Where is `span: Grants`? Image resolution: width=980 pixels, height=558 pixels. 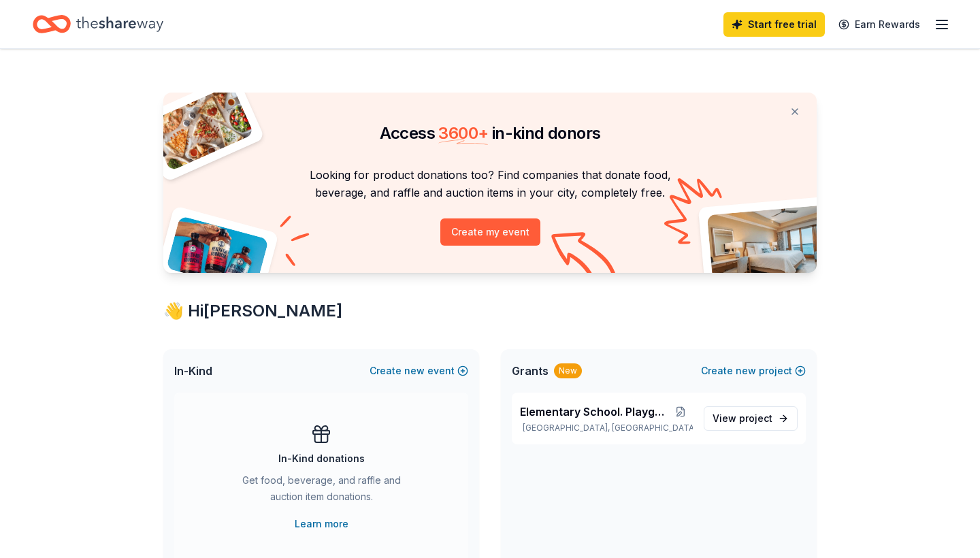 span: Grants is located at coordinates (530, 371).